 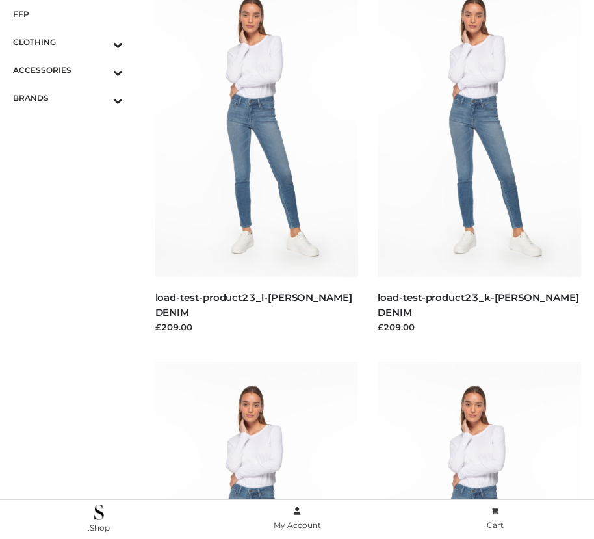 I want to click on span: ACCESSORIES, so click(x=68, y=70).